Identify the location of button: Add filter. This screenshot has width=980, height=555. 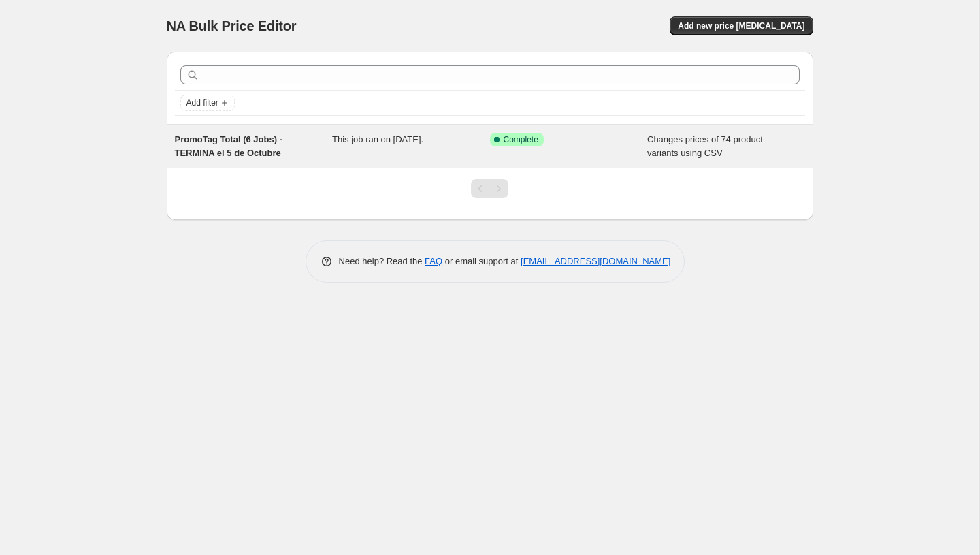
(208, 103).